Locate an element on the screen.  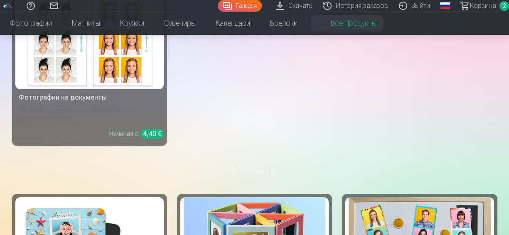
h3: Магниты is located at coordinates (255, 170).